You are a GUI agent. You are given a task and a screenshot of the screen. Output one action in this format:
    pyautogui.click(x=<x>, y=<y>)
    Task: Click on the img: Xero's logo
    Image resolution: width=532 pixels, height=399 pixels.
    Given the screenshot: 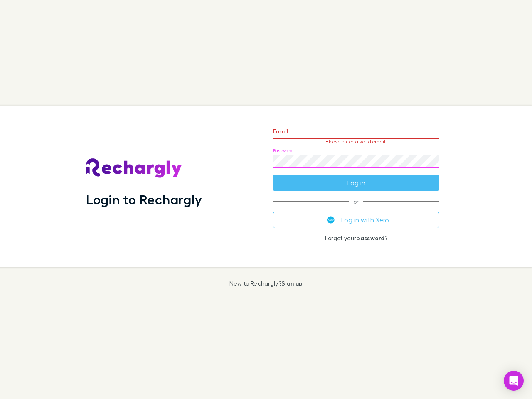 What is the action you would take?
    pyautogui.click(x=332, y=220)
    